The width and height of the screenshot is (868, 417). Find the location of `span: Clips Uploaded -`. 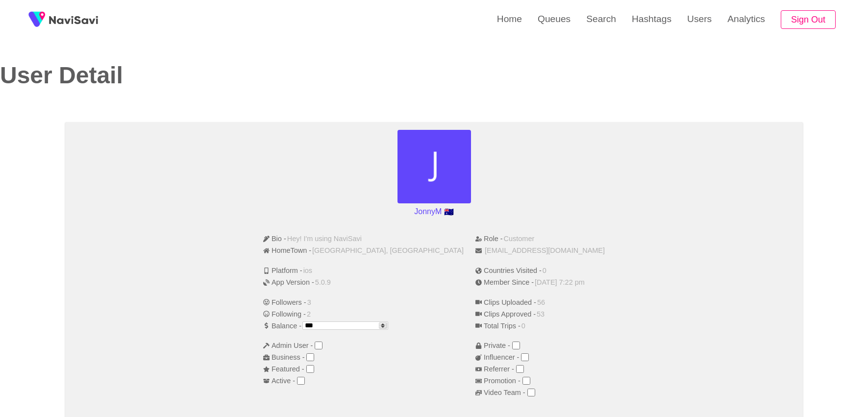

span: Clips Uploaded - is located at coordinates (506, 303).